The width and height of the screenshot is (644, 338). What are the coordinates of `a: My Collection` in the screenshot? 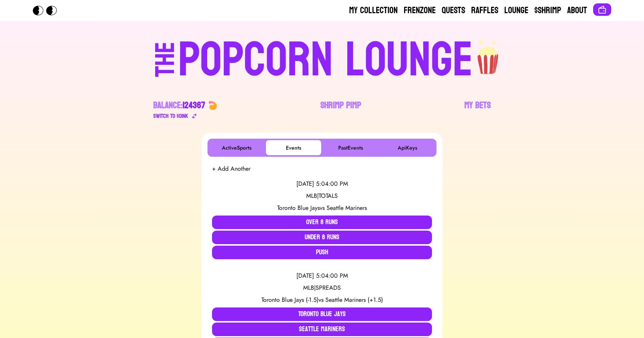 It's located at (373, 11).